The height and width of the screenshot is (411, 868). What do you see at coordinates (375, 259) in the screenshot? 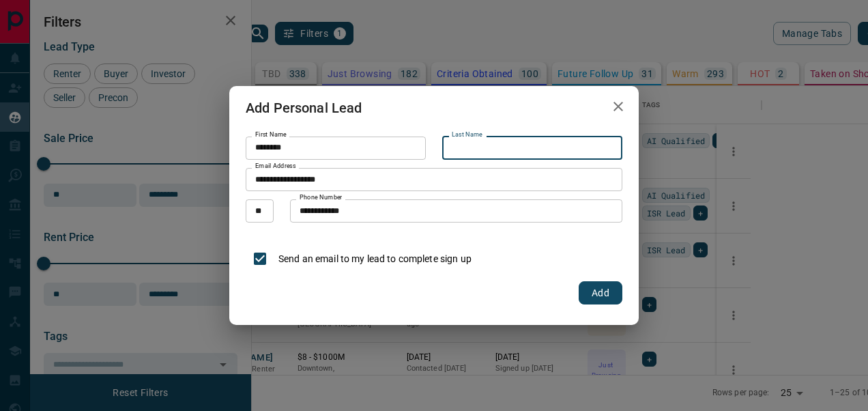
I see `p: Send an email to my lead to complete sign up` at bounding box center [375, 259].